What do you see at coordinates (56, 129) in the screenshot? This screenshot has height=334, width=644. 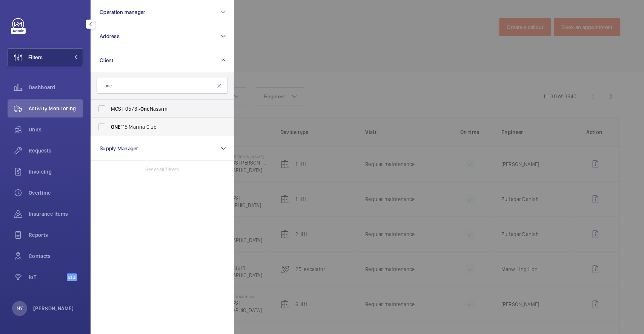 I see `span: Units` at bounding box center [56, 129].